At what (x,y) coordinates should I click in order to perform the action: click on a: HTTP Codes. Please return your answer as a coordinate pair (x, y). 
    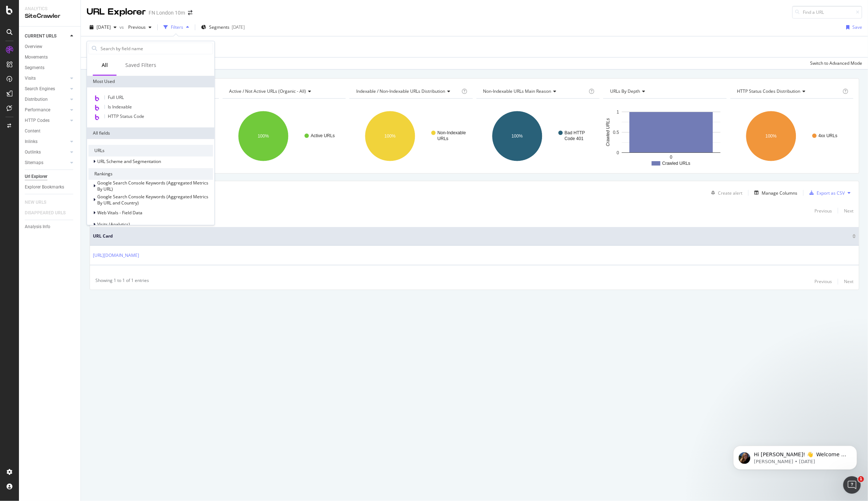
    Looking at the image, I should click on (46, 120).